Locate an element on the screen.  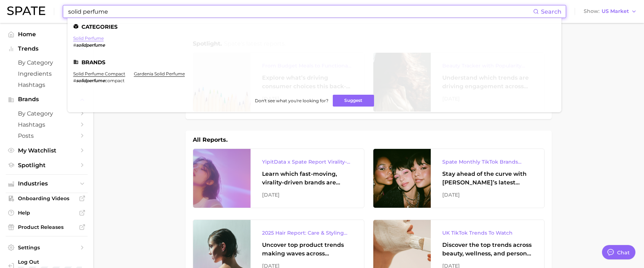
button: Industries is located at coordinates (47, 184).